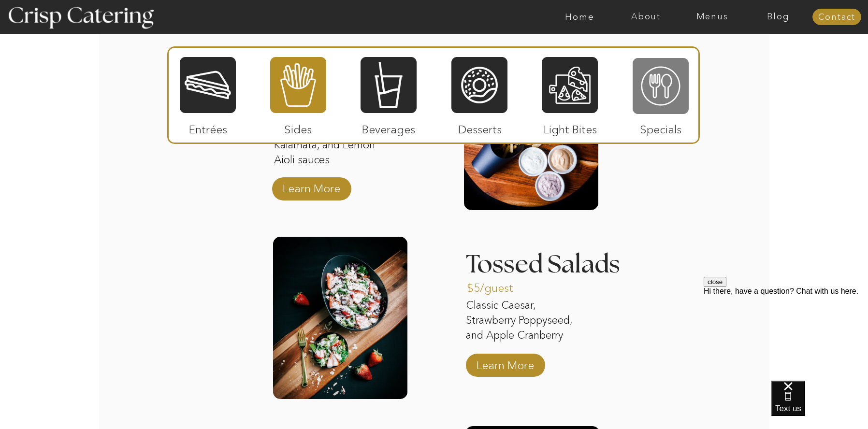 This screenshot has width=868, height=429. I want to click on nav: Blog, so click(778, 17).